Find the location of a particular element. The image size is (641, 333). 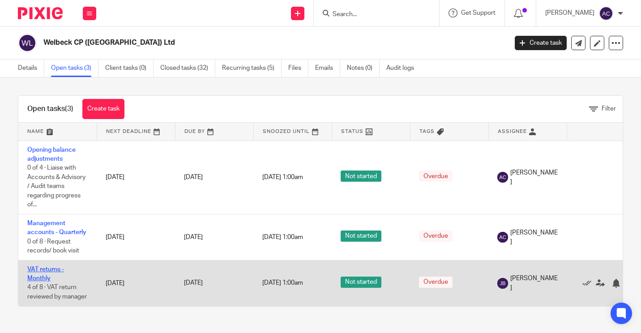

a: Files is located at coordinates (298, 68).